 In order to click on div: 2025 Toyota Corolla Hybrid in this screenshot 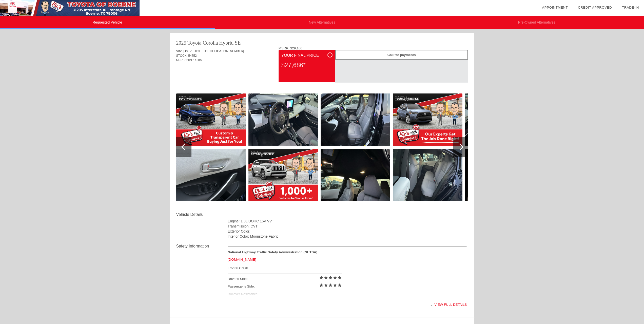, I will do `click(205, 43)`.